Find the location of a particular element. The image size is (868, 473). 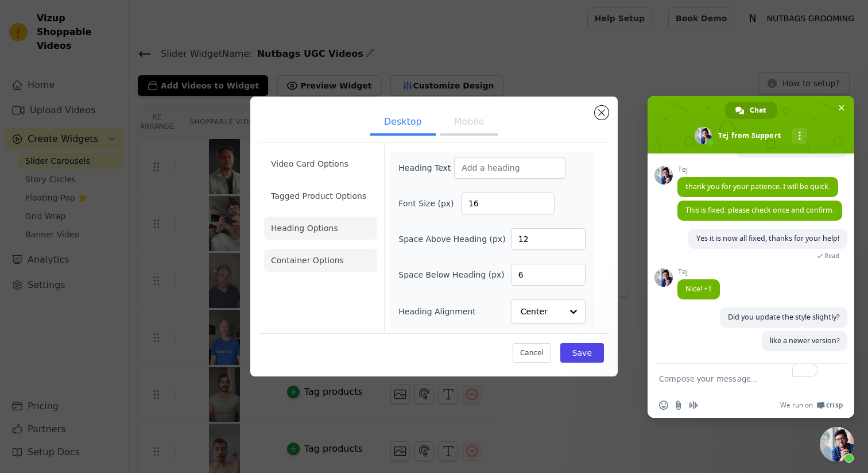

label: Heading Alignment is located at coordinates (438, 311).